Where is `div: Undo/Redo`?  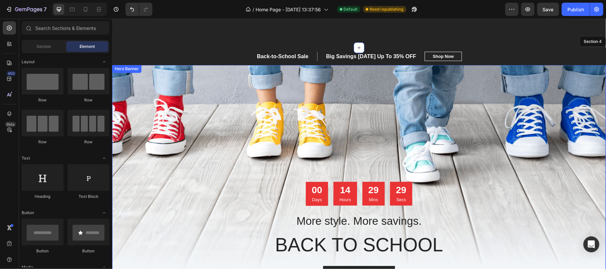
div: Undo/Redo is located at coordinates (139, 9).